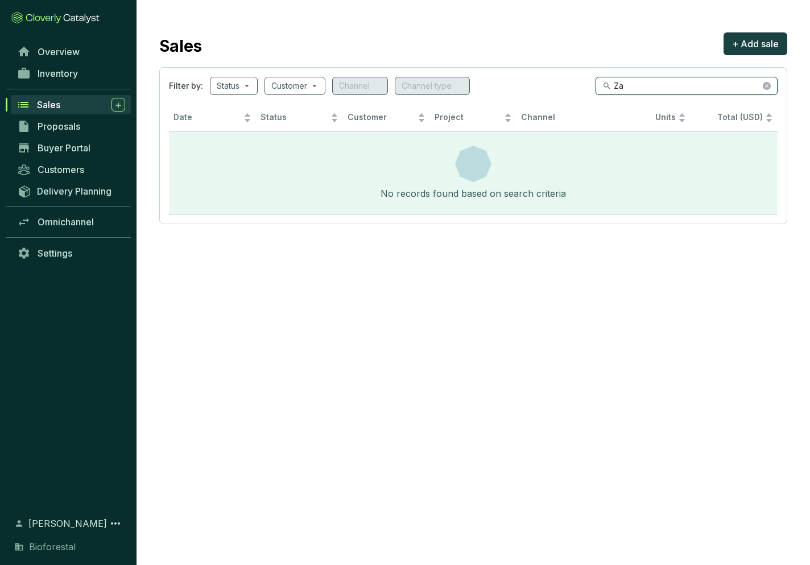 The image size is (810, 565). Describe the element at coordinates (740, 117) in the screenshot. I see `span: Total (USD)` at that location.